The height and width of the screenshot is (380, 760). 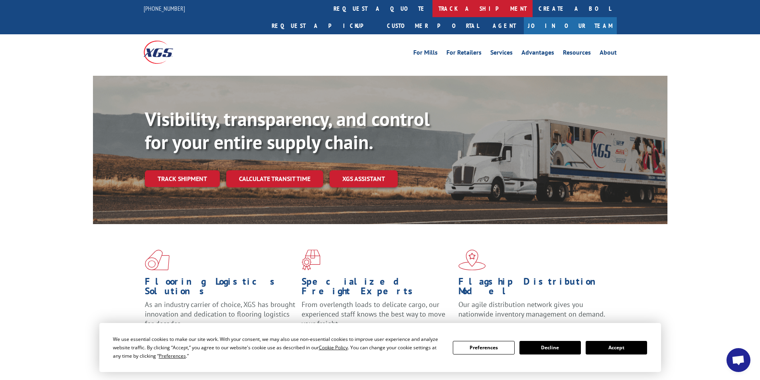 What do you see at coordinates (534, 289) in the screenshot?
I see `h1: Flagship Distribution Model` at bounding box center [534, 289].